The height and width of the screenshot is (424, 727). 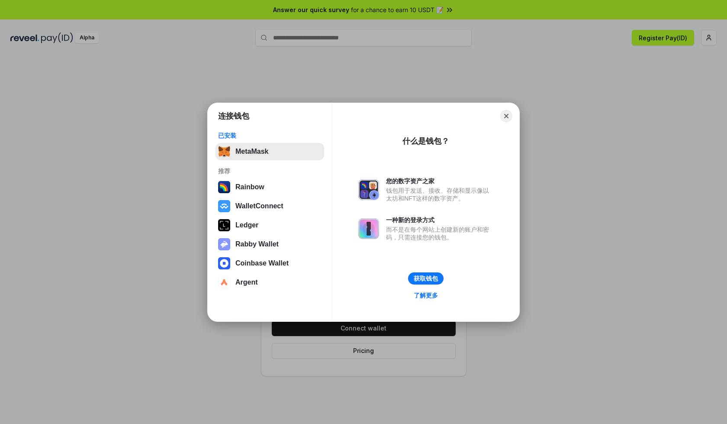 I want to click on div: 获取钱包, so click(x=426, y=278).